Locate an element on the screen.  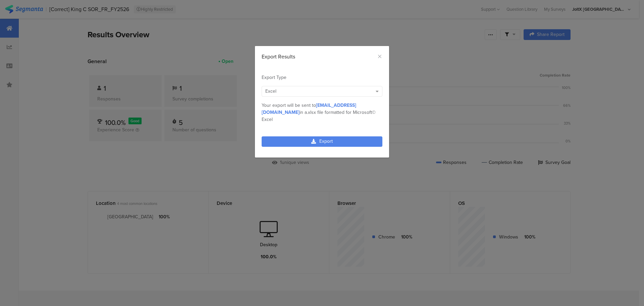
a: Export is located at coordinates (322, 141).